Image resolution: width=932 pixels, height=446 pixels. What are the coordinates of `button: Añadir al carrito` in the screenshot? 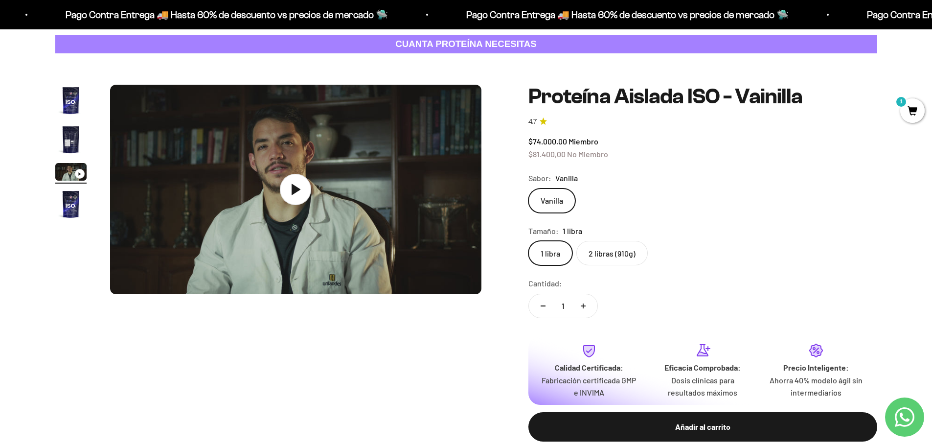 It's located at (703, 427).